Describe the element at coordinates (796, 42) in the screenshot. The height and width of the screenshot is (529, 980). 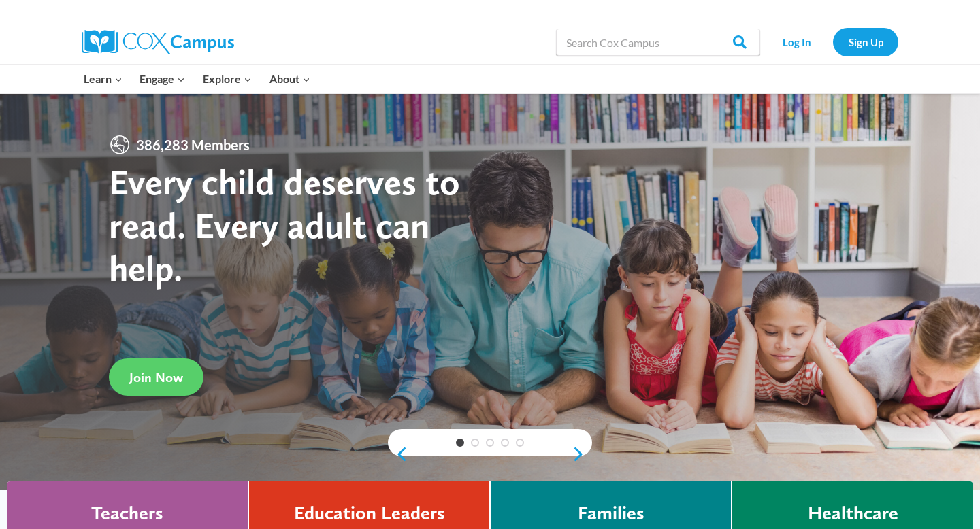
I see `a: Log In` at that location.